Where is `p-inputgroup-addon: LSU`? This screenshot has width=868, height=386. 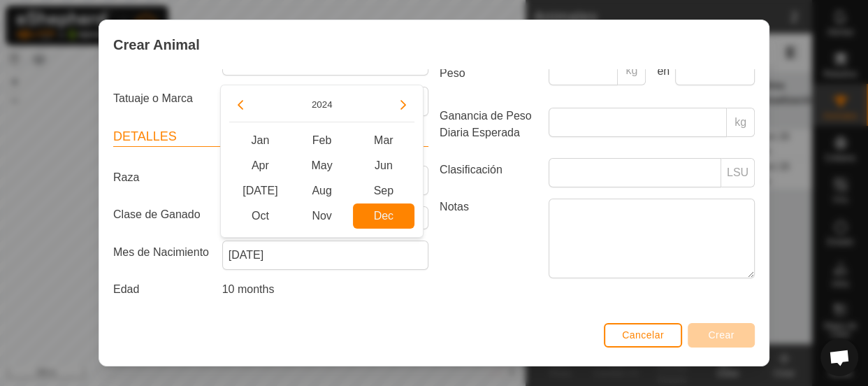
p-inputgroup-addon: LSU is located at coordinates (738, 173).